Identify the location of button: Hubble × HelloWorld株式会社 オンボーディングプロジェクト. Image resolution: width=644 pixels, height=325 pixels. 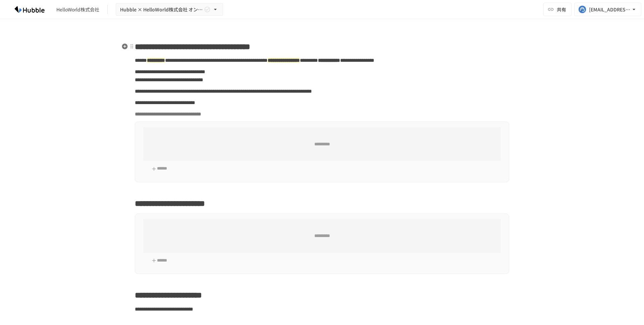
(169, 9).